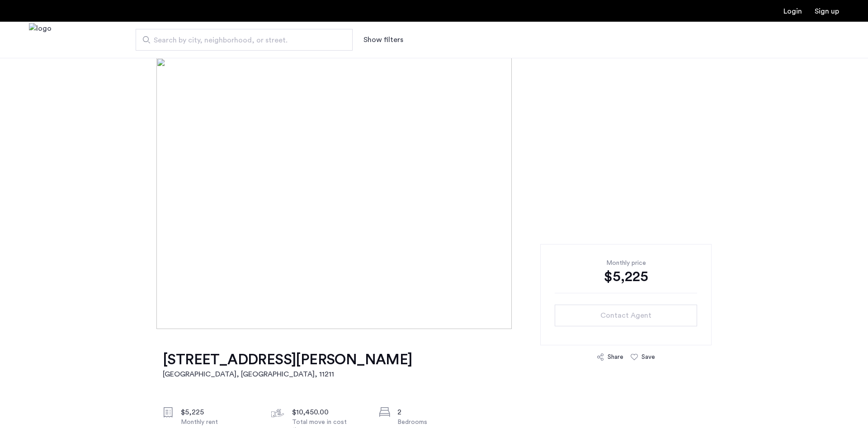 Image resolution: width=868 pixels, height=428 pixels. What do you see at coordinates (219, 422) in the screenshot?
I see `div: Monthly rent` at bounding box center [219, 422].